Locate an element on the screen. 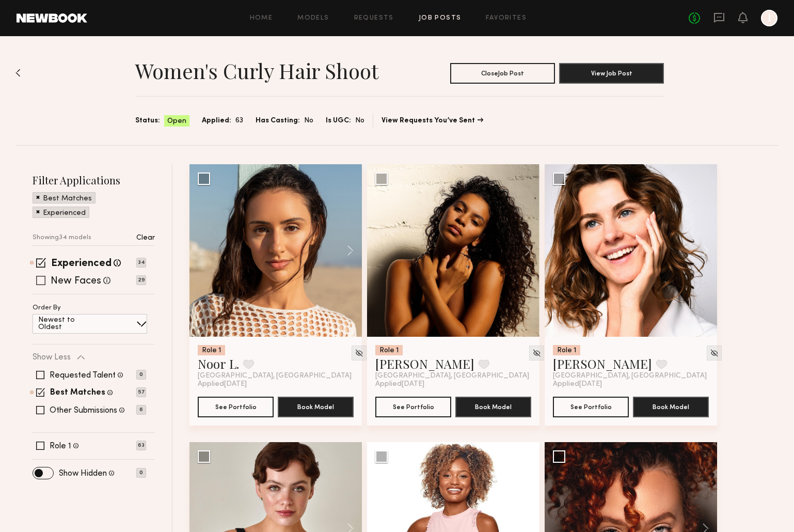 The width and height of the screenshot is (794, 532). p: Best Matches is located at coordinates (67, 199).